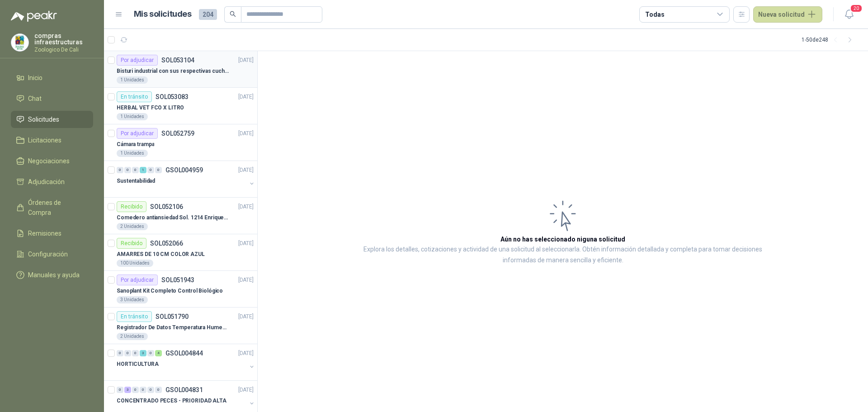  What do you see at coordinates (56, 207) in the screenshot?
I see `span: Órdenes de Compra` at bounding box center [56, 207].